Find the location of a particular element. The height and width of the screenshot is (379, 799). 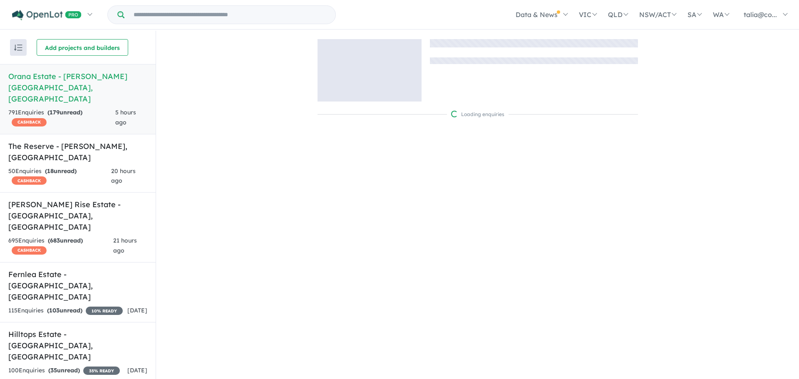

span: 5 hours ago is located at coordinates (126, 117).